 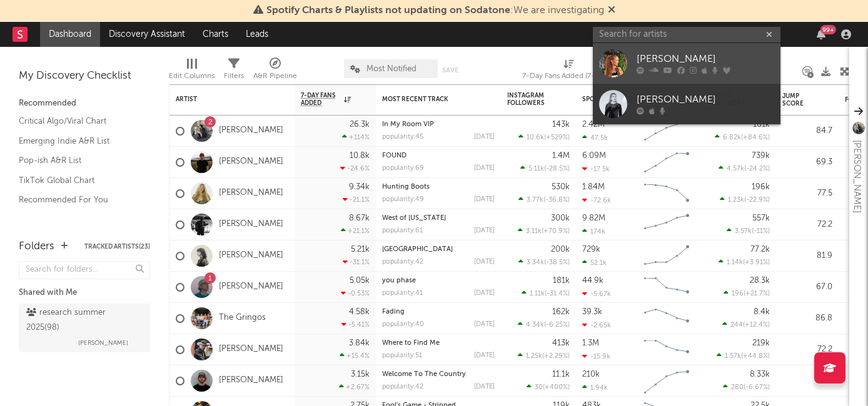 What do you see at coordinates (402, 230) in the screenshot?
I see `div: popularity: 61` at bounding box center [402, 230].